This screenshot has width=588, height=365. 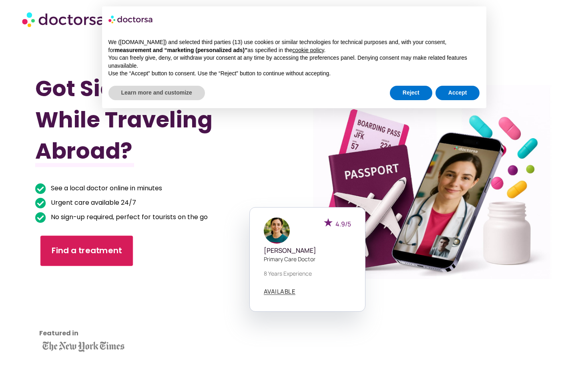 What do you see at coordinates (92, 203) in the screenshot?
I see `span: Urgent care available 24/7` at bounding box center [92, 203].